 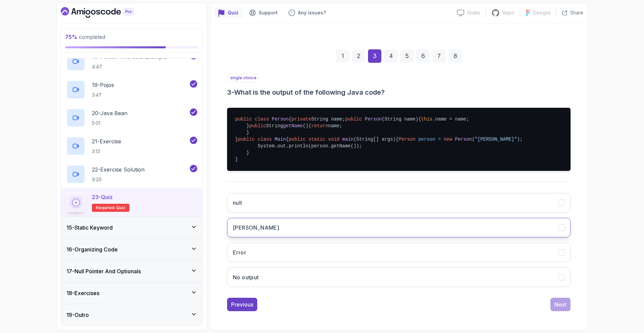 What do you see at coordinates (342, 56) in the screenshot?
I see `div: 1` at bounding box center [342, 56].